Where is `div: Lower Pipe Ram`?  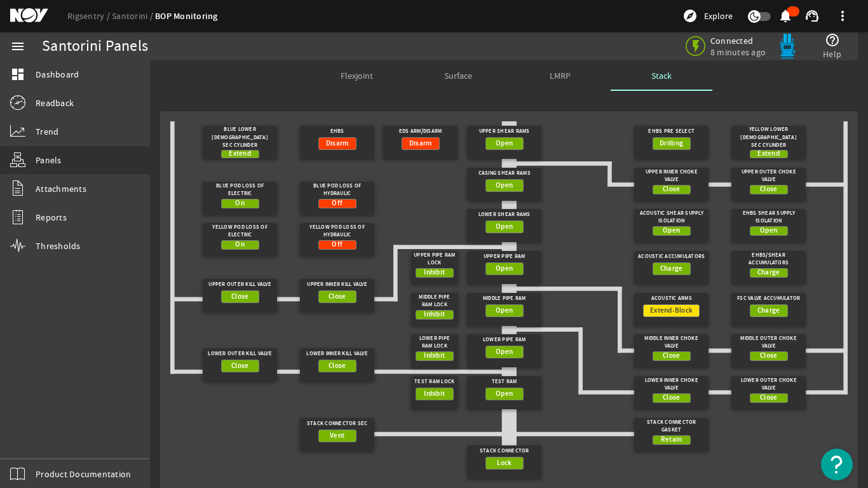
div: Lower Pipe Ram is located at coordinates (504, 340).